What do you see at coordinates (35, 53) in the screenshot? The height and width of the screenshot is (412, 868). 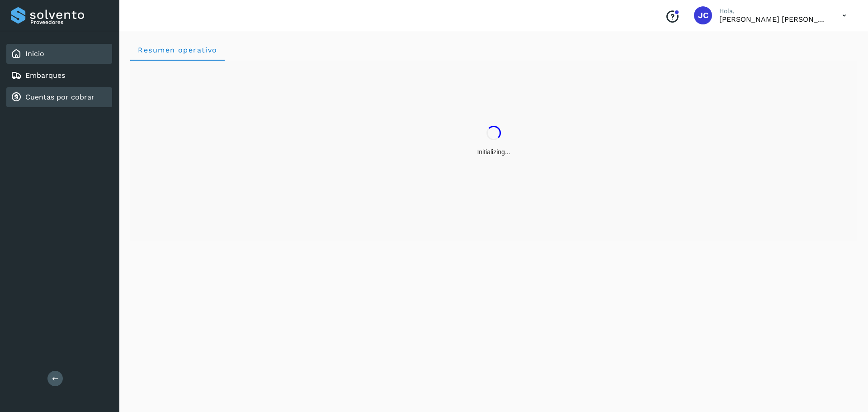 I see `a: Inicio` at bounding box center [35, 53].